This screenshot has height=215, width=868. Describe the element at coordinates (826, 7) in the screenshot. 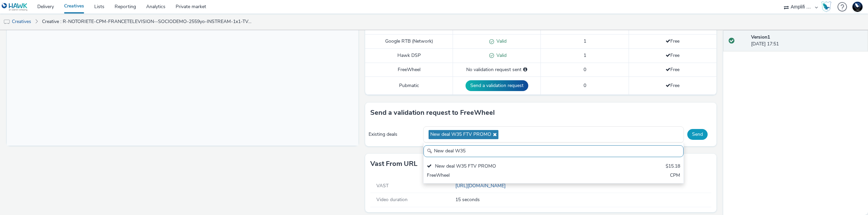

I see `img: Hawk Academy` at that location.